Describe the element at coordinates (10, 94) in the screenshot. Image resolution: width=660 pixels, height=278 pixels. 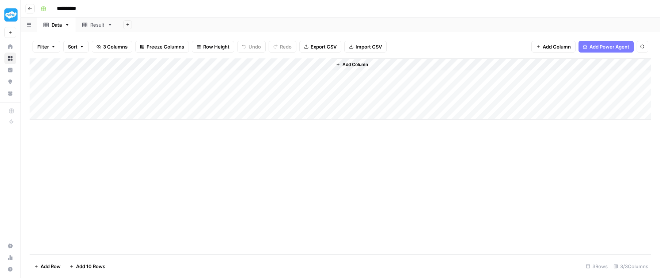
I see `a: Your Data` at that location.